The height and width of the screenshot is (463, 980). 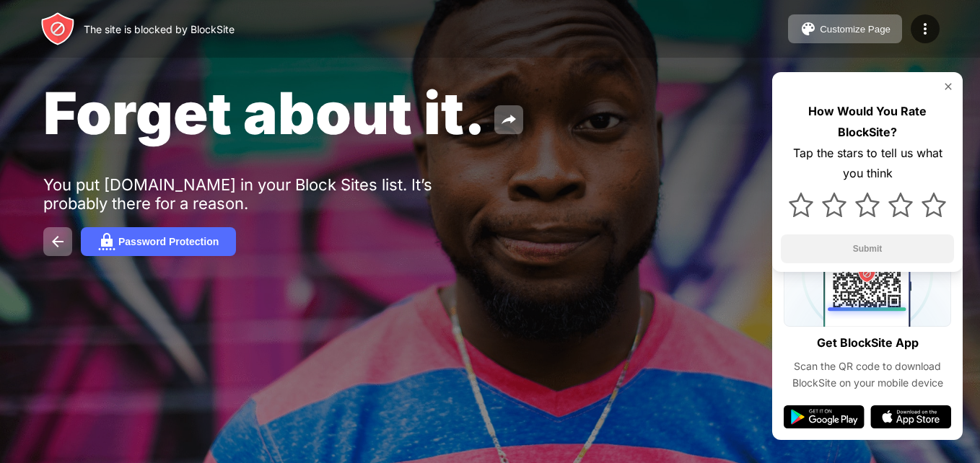 I want to click on div: Tap the stars to tell us what you think, so click(x=867, y=164).